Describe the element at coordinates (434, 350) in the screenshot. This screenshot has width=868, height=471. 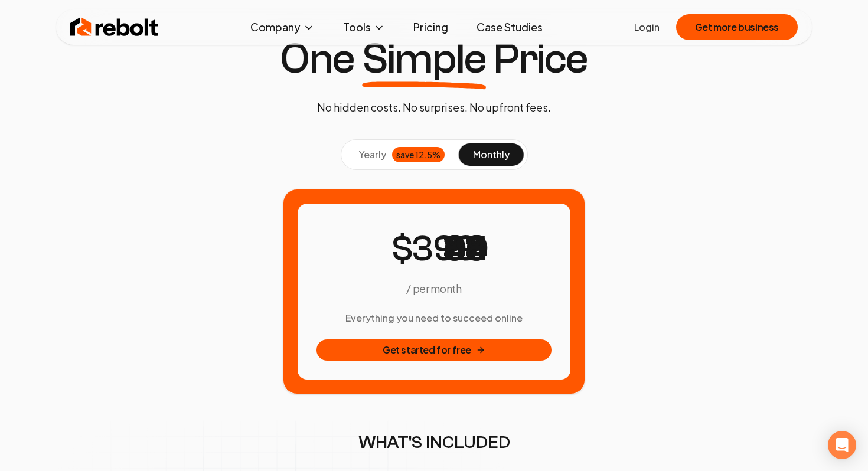
I see `button: Get started for free` at that location.